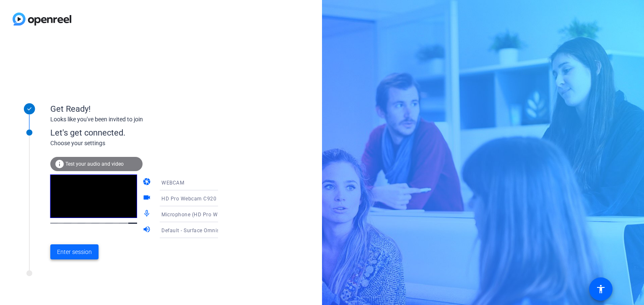 The width and height of the screenshot is (644, 305). What do you see at coordinates (148, 199) in the screenshot?
I see `mat-icon: videocam` at bounding box center [148, 199].